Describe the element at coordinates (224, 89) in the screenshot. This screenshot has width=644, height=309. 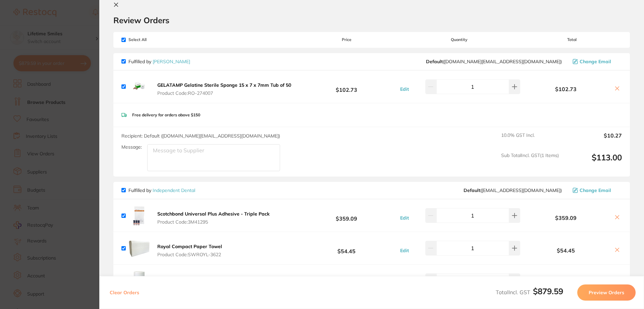
I see `button: GELATAMP Gelatine Sterile Sponge 15 x 7 x 7mm Tub of 50 Product Code:RO-274007` at that location.